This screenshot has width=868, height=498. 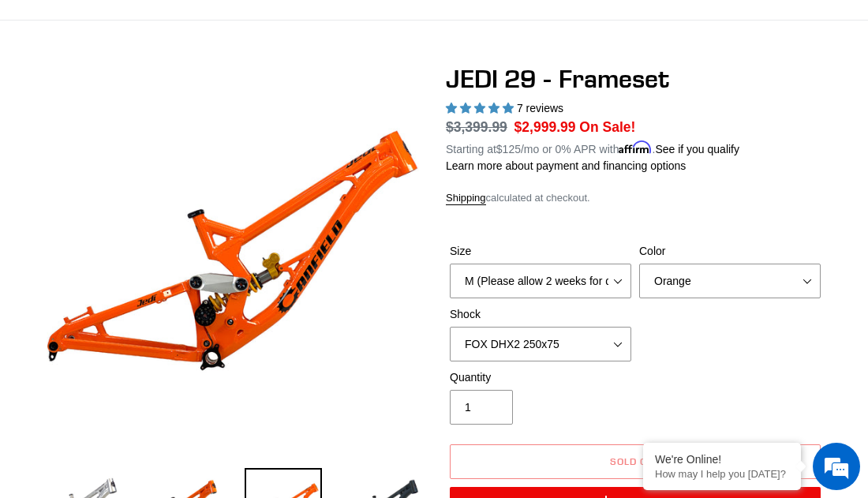 What do you see at coordinates (636, 198) in the screenshot?
I see `div: calculated at checkout.` at bounding box center [636, 198].